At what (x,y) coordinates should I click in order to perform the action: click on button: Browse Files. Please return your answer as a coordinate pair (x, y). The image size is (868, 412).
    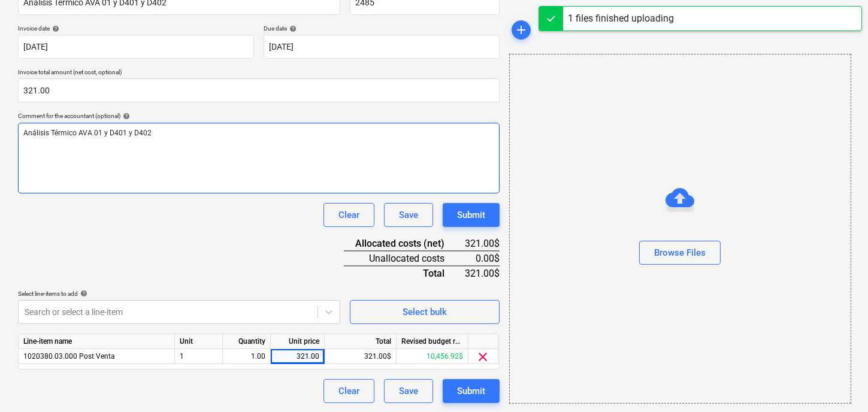
    Looking at the image, I should click on (680, 252).